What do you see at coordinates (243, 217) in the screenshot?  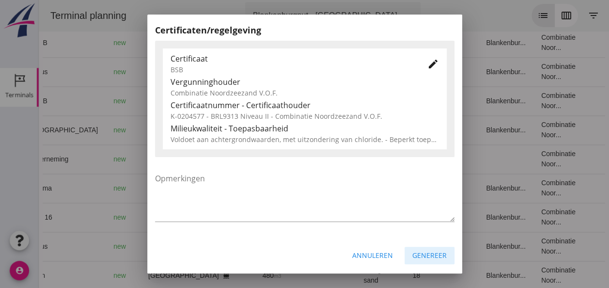 I see `td: 1298` at bounding box center [243, 217].